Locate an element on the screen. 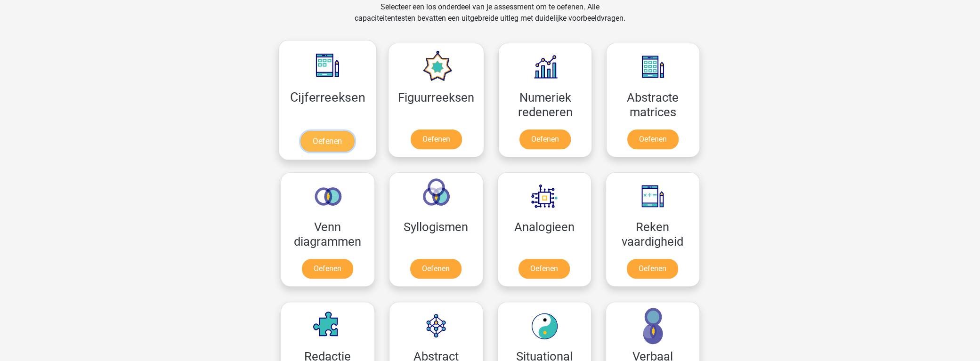 Image resolution: width=980 pixels, height=361 pixels. div: Selecteer een los onderdeel van je assessment om te oefenen. Alle capaciteitentesten bevatten een... is located at coordinates (490, 18).